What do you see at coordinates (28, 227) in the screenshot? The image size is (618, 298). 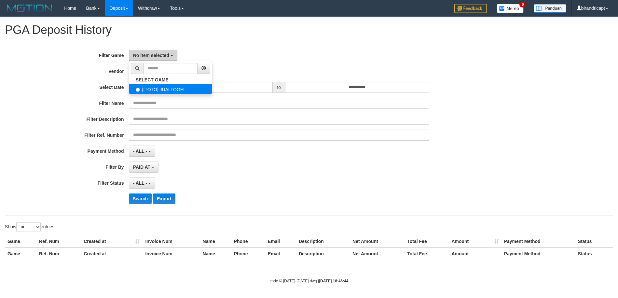 I see `select: Showentries` at bounding box center [28, 227].